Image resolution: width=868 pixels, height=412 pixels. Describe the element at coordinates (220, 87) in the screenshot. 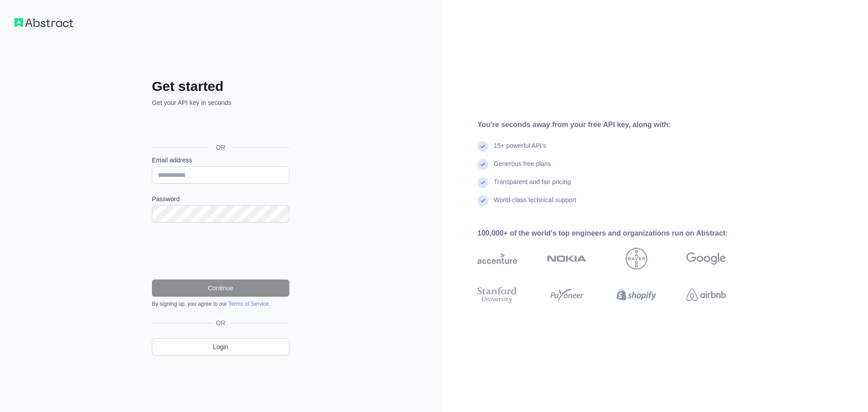

I see `h2: Get started` at that location.